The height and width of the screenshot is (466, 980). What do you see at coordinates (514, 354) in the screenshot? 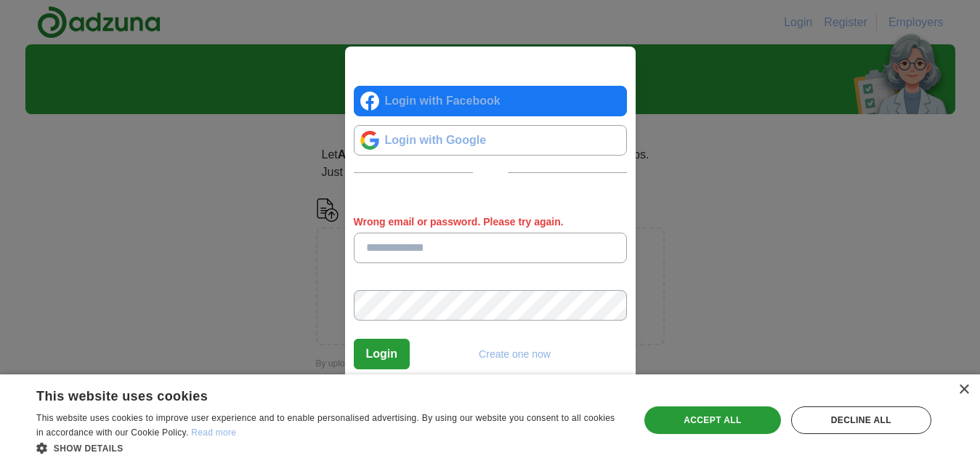
I see `a: Create one now` at bounding box center [514, 354].